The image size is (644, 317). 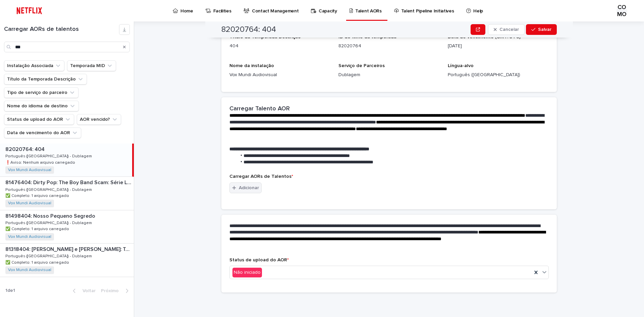 I want to click on font: 81476404: Dirty Pop: The Boy Band Scam: Série Limitada, so click(x=76, y=183).